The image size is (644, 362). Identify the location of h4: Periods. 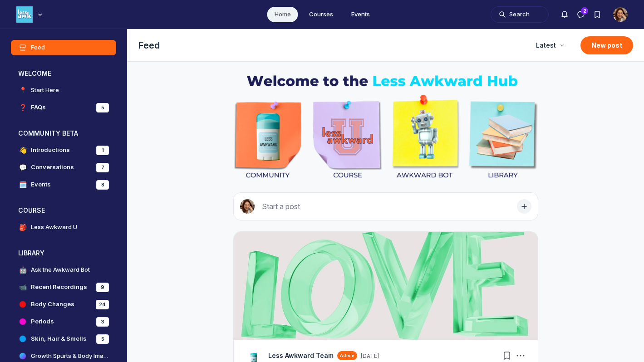
(42, 322).